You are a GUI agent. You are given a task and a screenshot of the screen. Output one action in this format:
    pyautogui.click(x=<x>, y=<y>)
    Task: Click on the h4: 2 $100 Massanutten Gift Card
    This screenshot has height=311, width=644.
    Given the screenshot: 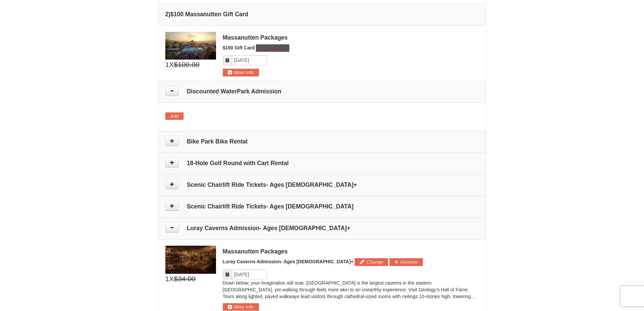 What is the action you would take?
    pyautogui.click(x=322, y=14)
    